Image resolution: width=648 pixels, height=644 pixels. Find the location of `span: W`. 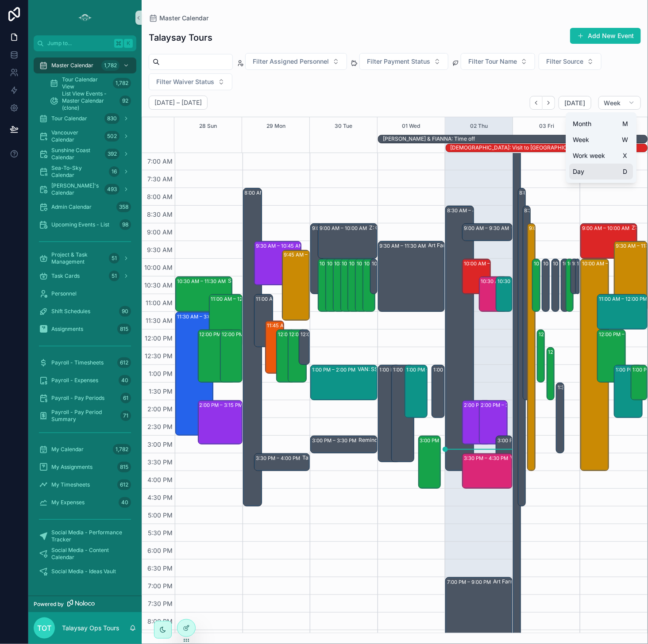

span: W is located at coordinates (625, 140).